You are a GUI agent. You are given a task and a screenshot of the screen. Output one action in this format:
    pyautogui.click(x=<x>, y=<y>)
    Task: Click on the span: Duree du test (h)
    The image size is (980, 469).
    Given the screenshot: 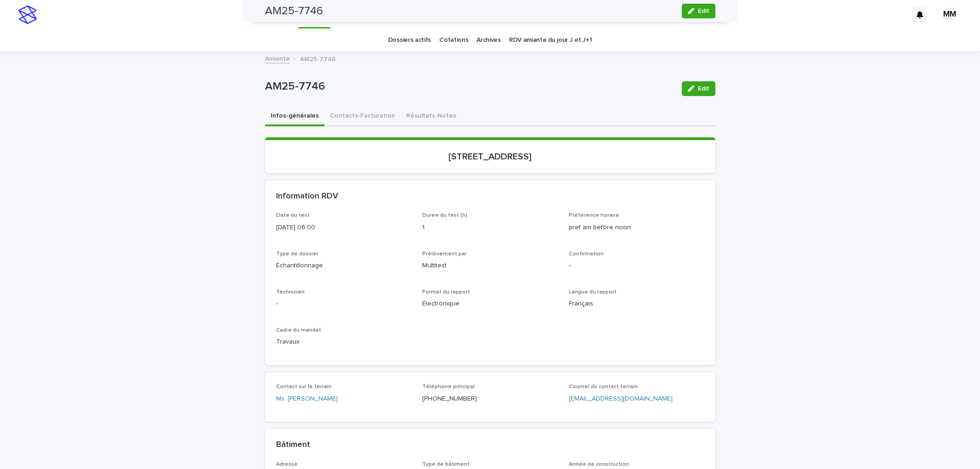 What is the action you would take?
    pyautogui.click(x=445, y=215)
    